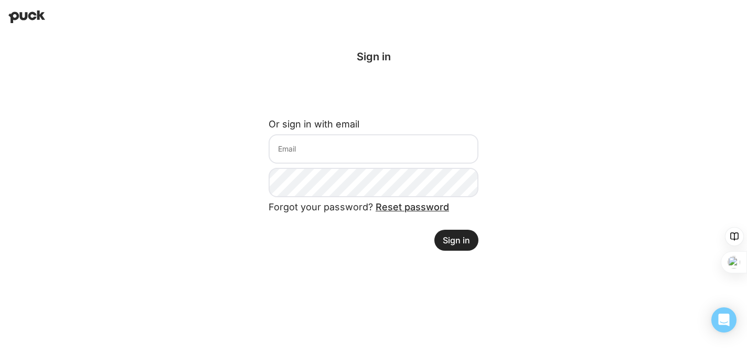 The image size is (747, 364). Describe the element at coordinates (373, 57) in the screenshot. I see `div: Sign in` at that location.